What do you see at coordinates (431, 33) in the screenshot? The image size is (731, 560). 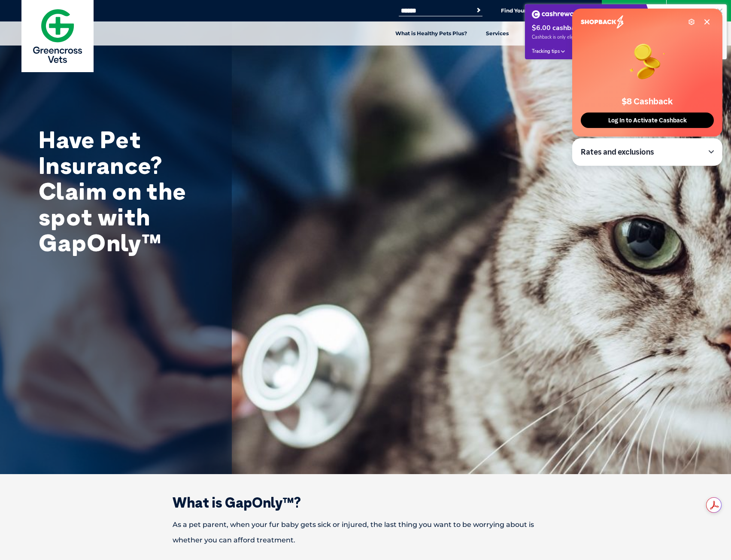 I see `a: What is Healthy Pets Plus?` at bounding box center [431, 33].